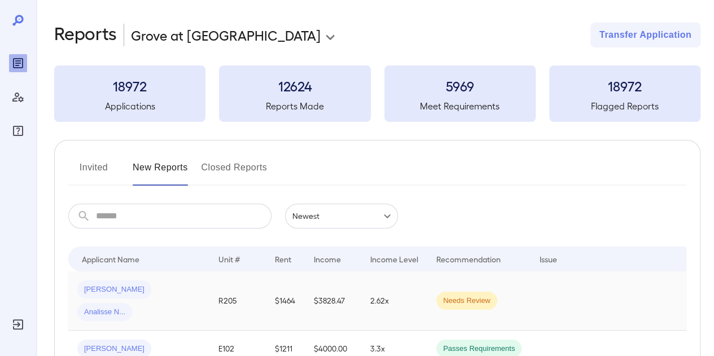 Image resolution: width=714 pixels, height=356 pixels. What do you see at coordinates (394, 259) in the screenshot?
I see `div: Income Level` at bounding box center [394, 259].